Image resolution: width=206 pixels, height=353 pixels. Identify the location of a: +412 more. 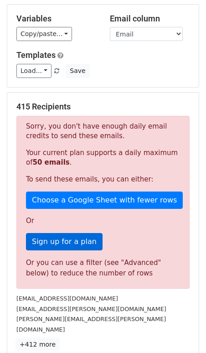
(37, 344).